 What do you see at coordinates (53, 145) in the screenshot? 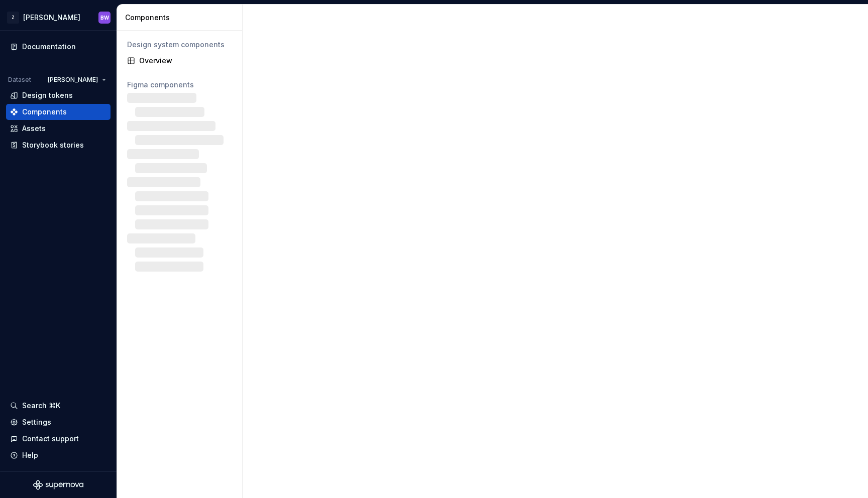
I see `div: Storybook stories` at bounding box center [53, 145].